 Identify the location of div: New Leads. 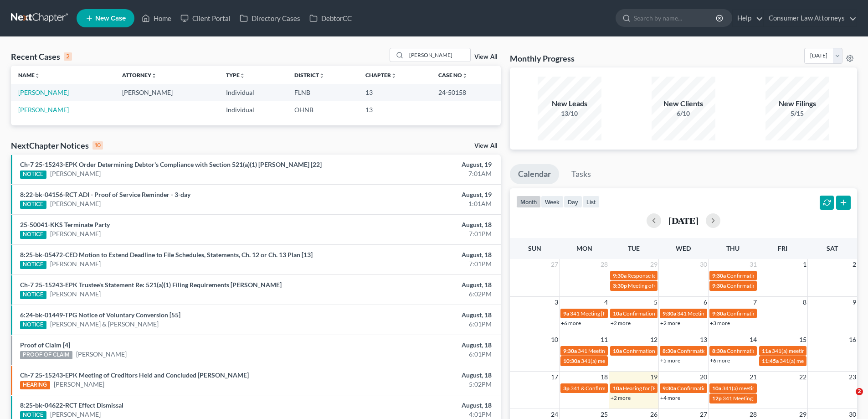
(569, 103).